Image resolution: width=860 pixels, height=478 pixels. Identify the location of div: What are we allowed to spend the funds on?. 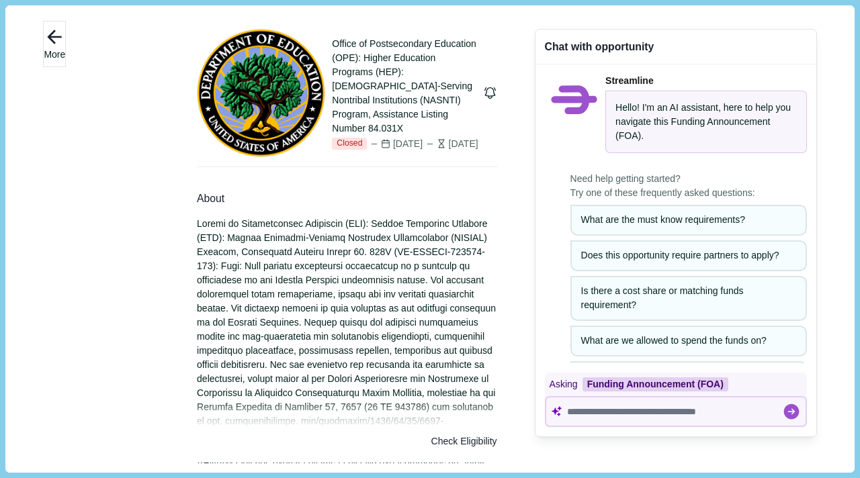
(689, 341).